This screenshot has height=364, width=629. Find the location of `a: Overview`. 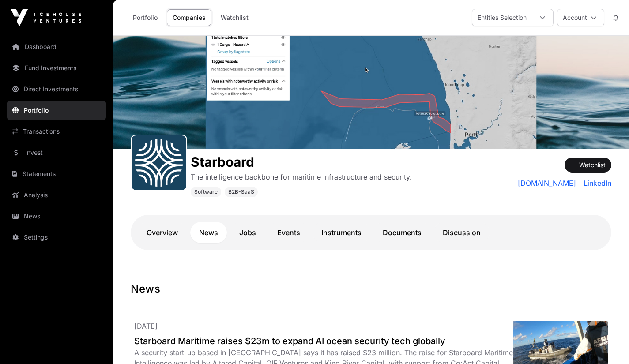

a: Overview is located at coordinates (162, 233).